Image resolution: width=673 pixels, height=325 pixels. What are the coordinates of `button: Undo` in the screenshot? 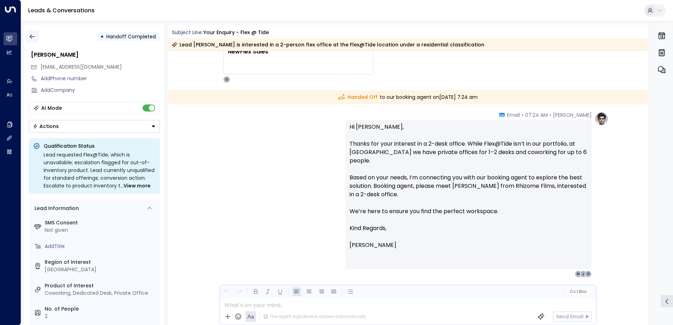 It's located at (226, 292).